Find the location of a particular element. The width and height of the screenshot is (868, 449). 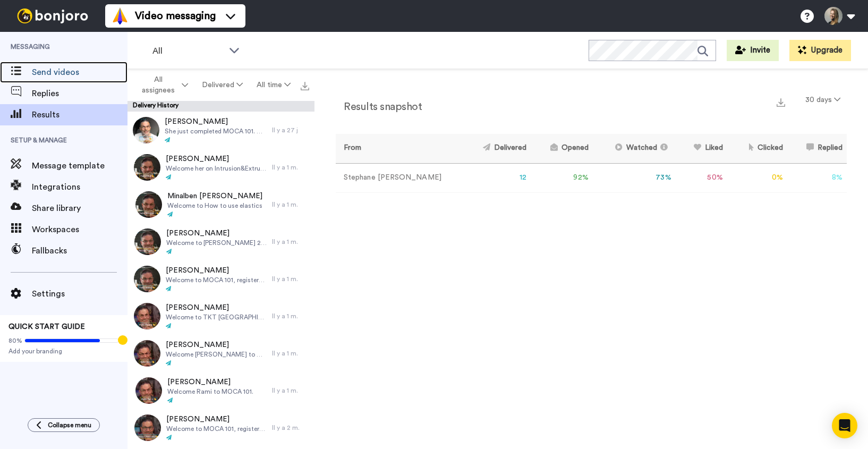

span: Add your branding is located at coordinates (64, 351).